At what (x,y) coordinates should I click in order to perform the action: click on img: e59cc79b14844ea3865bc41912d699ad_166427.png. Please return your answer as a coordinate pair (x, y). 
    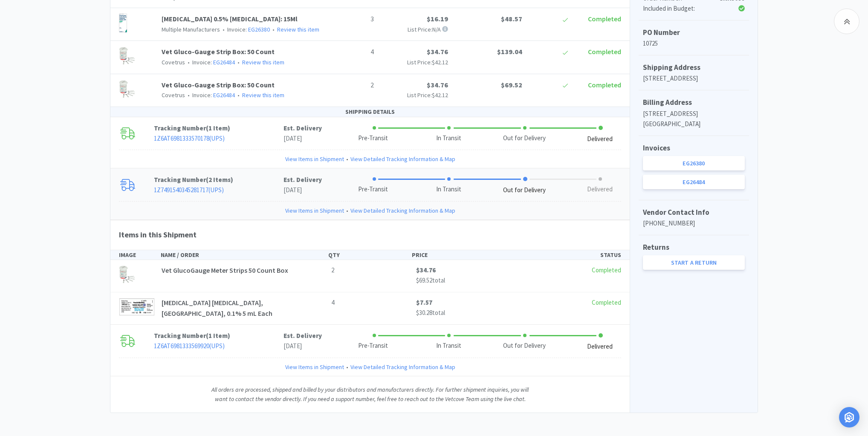
    Looking at the image, I should click on (127, 89).